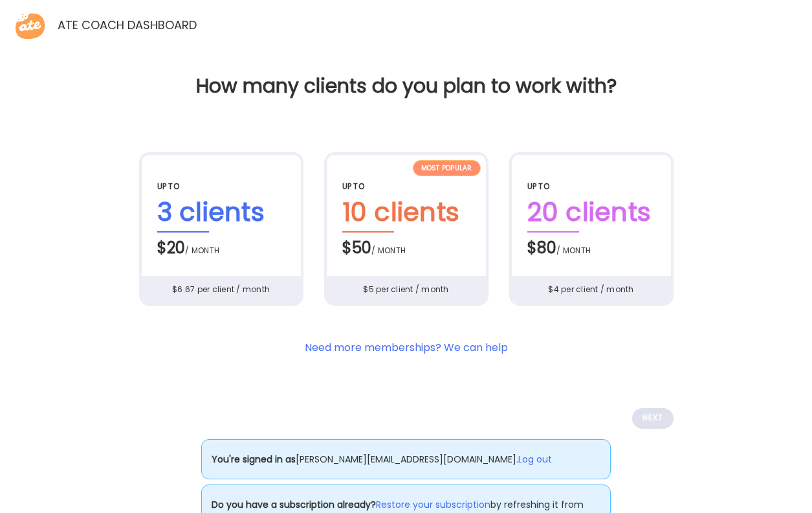  I want to click on span: Ate Coach Dashboard, so click(123, 23).